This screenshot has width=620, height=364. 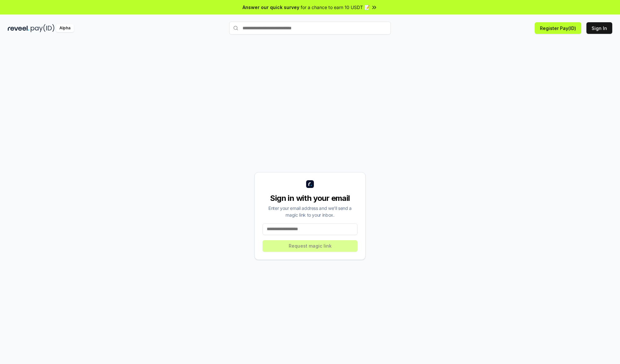 I want to click on span: for a chance to earn 10 USDT 📝, so click(x=335, y=7).